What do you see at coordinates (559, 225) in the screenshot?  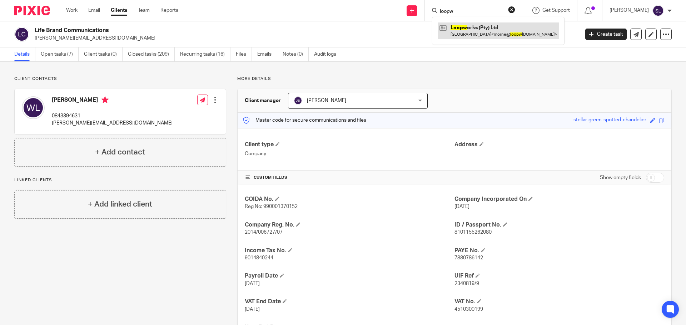 I see `h4: ID / Passport No.` at bounding box center [559, 225].